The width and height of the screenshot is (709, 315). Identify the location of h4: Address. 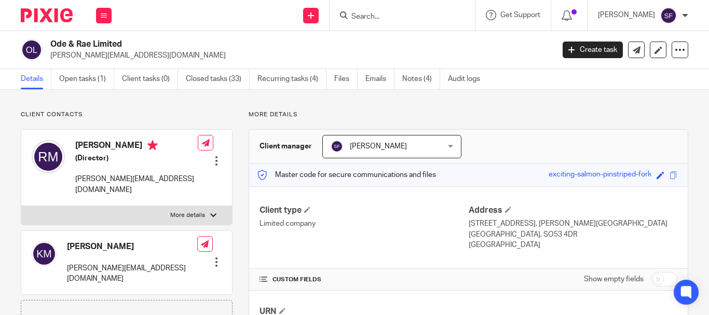
(573, 210).